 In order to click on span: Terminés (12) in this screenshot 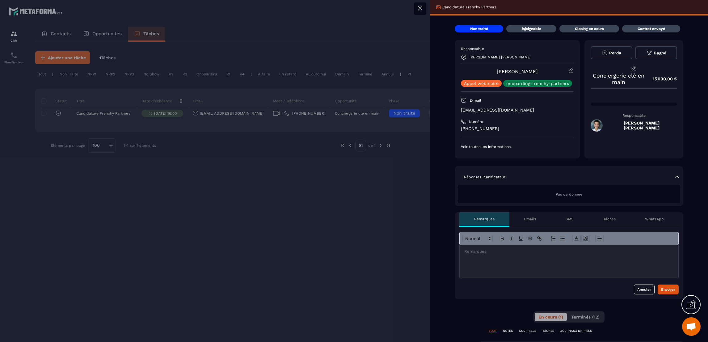, I will do `click(585, 317)`.